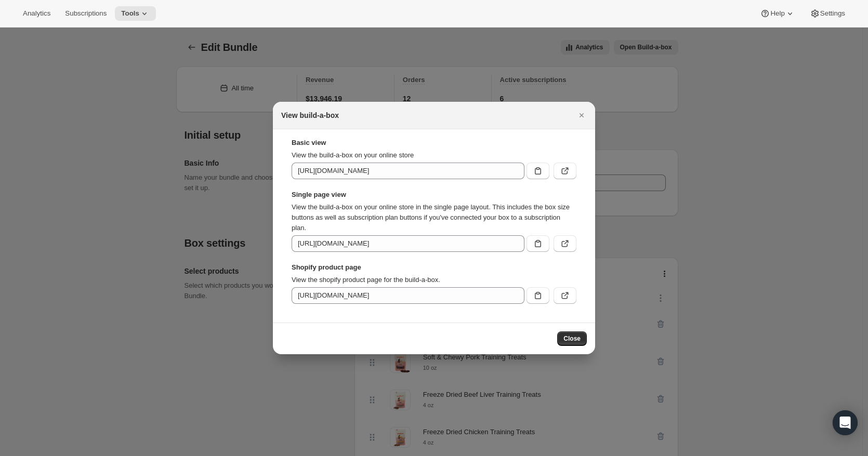 The image size is (868, 456). Describe the element at coordinates (434, 195) in the screenshot. I see `strong: Single page view` at that location.